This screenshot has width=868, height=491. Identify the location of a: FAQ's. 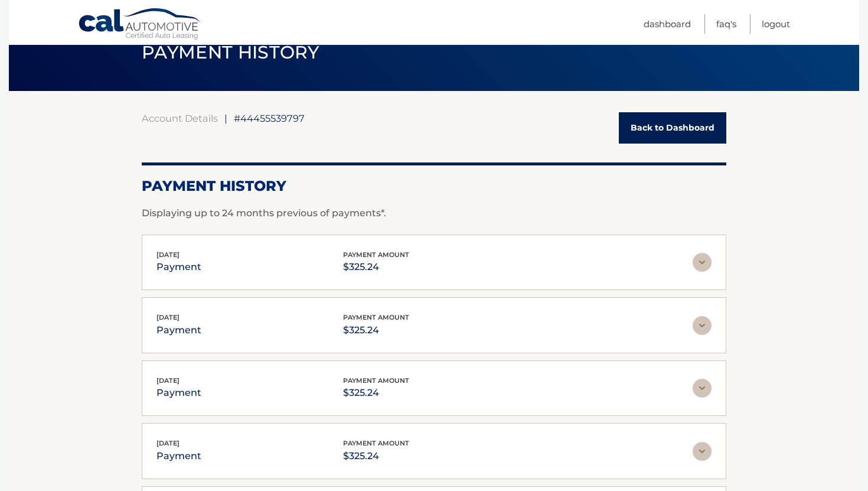
(727, 23).